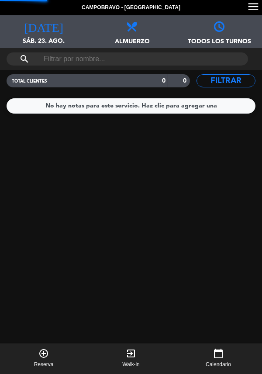 Image resolution: width=262 pixels, height=374 pixels. I want to click on button: calendar_todayCalendario, so click(219, 359).